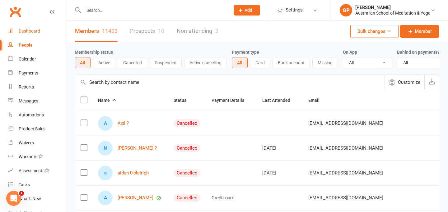 This screenshot has height=212, width=448. Describe the element at coordinates (37, 129) in the screenshot. I see `a: Product Sales` at that location.